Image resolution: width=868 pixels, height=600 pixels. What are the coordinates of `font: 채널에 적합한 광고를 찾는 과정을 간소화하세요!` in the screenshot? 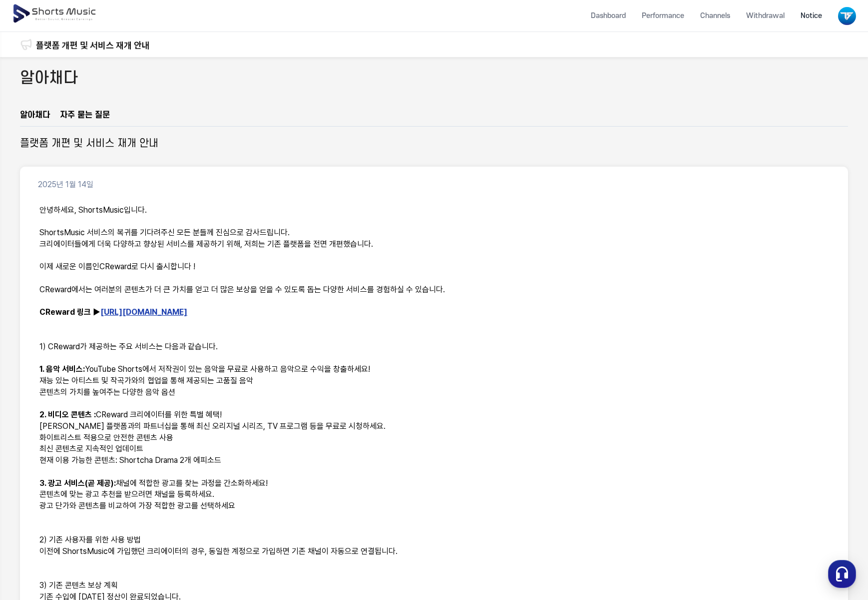 It's located at (192, 483).